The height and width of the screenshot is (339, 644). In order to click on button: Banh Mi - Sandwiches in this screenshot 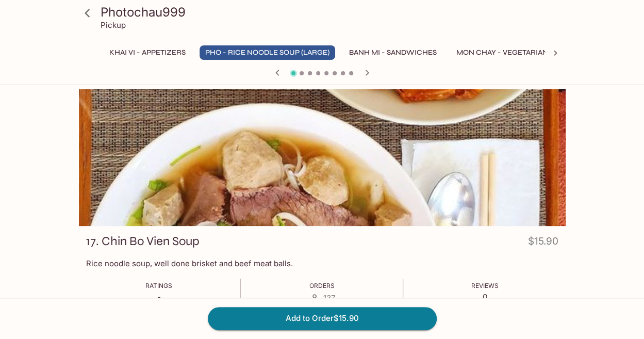, I will do `click(393, 53)`.